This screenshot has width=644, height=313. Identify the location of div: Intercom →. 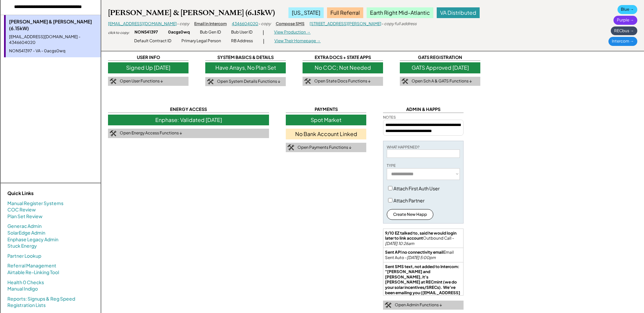
(623, 41).